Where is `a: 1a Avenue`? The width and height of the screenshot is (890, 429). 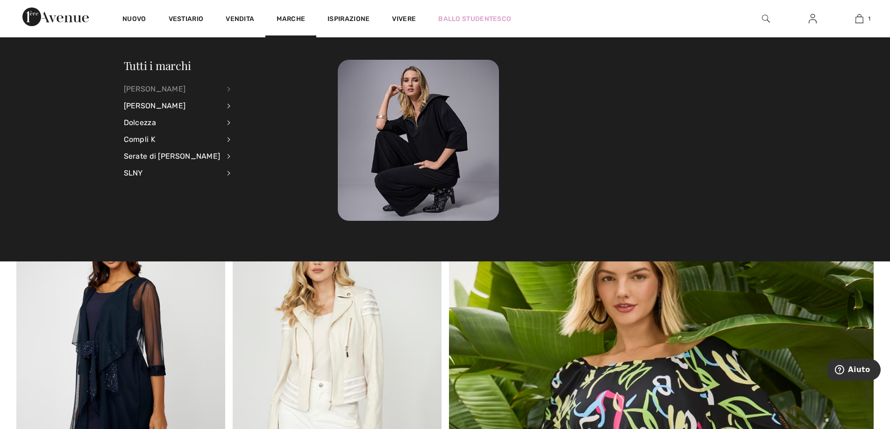 a: 1a Avenue is located at coordinates (56, 17).